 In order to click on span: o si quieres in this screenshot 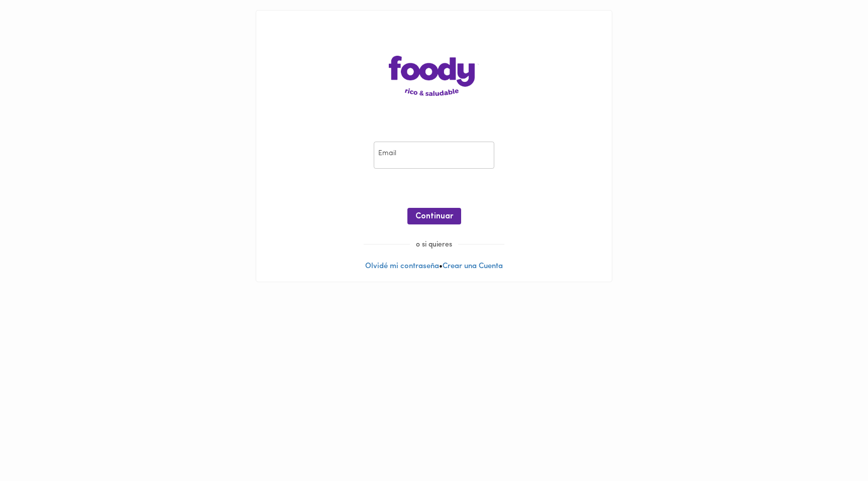, I will do `click(434, 244)`.